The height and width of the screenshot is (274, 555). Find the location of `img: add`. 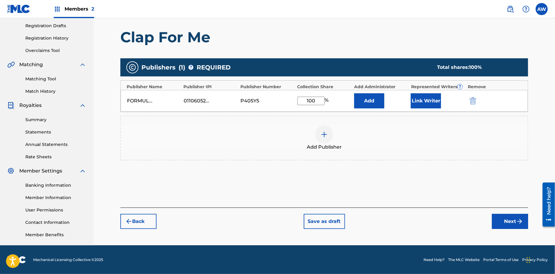

img: add is located at coordinates (324, 134).